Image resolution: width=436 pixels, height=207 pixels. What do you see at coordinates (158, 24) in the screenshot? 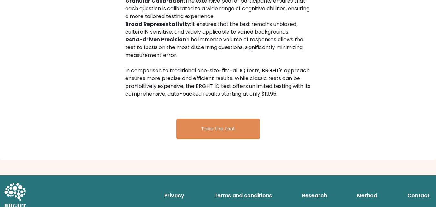
I see `b: Broad Representativity:` at bounding box center [158, 24].